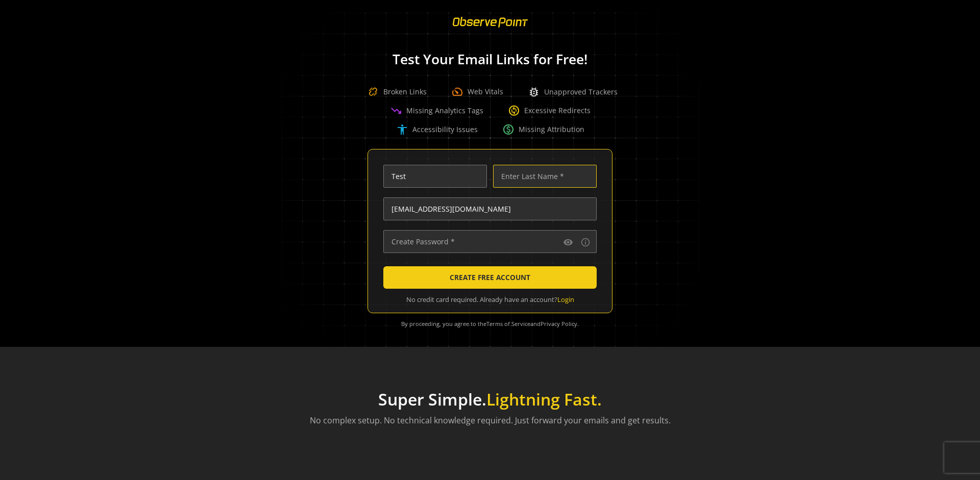  What do you see at coordinates (559, 324) in the screenshot?
I see `a: Privacy Policy` at bounding box center [559, 324].